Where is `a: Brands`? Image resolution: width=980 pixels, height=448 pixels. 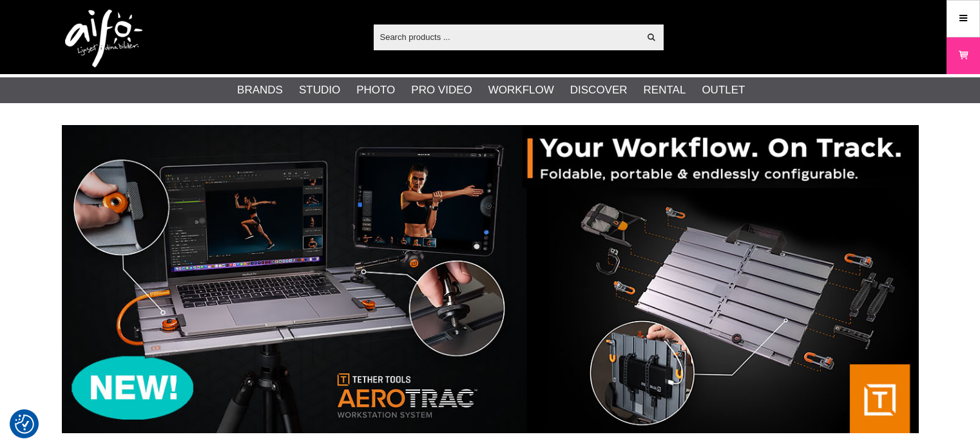
a: Brands is located at coordinates (260, 90).